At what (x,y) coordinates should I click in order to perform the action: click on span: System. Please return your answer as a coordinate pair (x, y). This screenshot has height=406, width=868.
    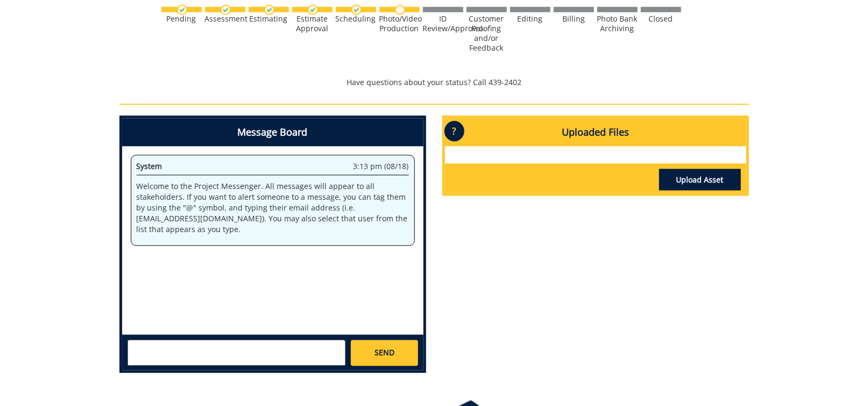
    Looking at the image, I should click on (149, 165).